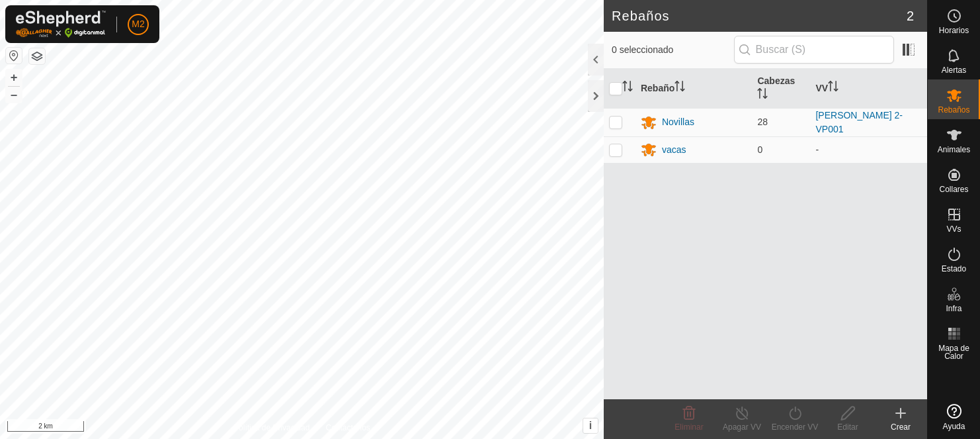  I want to click on img: Logo Gallagher, so click(61, 24).